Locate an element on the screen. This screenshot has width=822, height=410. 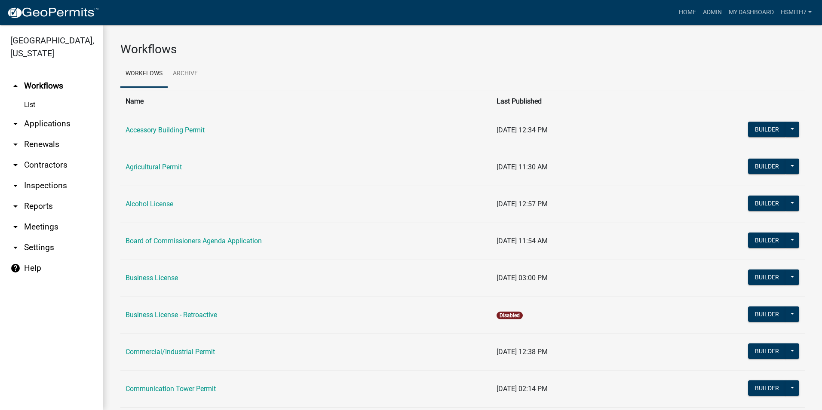
th: Name is located at coordinates (306, 101).